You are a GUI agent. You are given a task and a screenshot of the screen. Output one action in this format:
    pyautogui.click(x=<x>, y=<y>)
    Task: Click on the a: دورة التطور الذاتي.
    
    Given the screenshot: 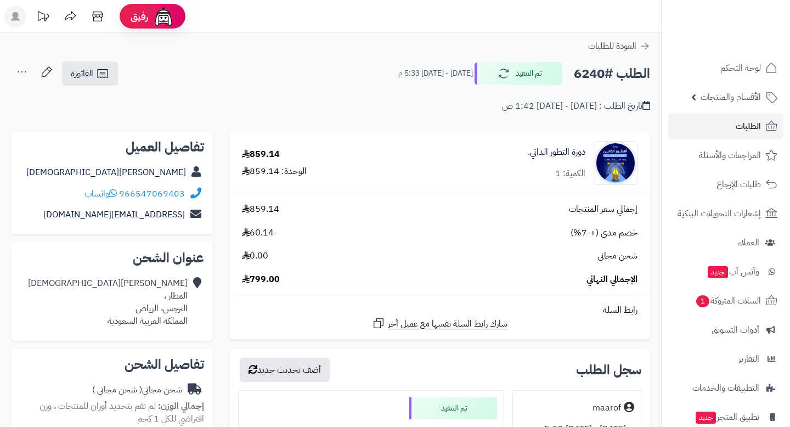 What is the action you would take?
    pyautogui.click(x=556, y=152)
    